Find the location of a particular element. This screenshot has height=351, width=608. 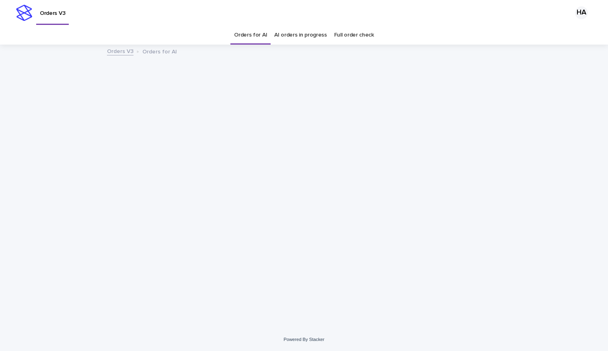

a: Orders for AI is located at coordinates (251, 35).